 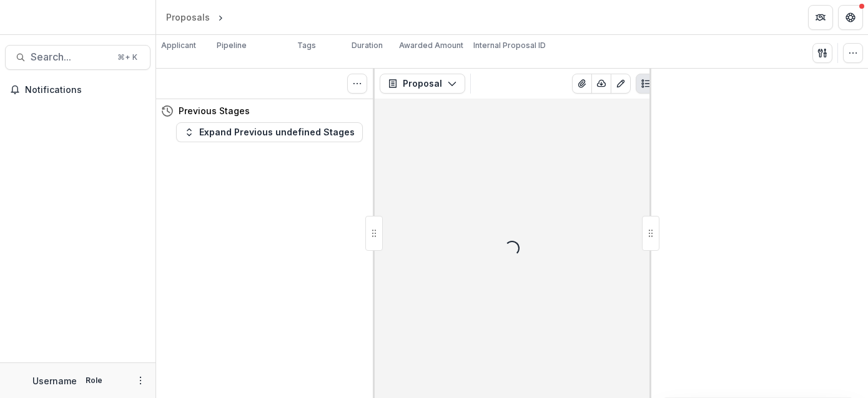 What do you see at coordinates (306, 46) in the screenshot?
I see `p: Tags` at bounding box center [306, 46].